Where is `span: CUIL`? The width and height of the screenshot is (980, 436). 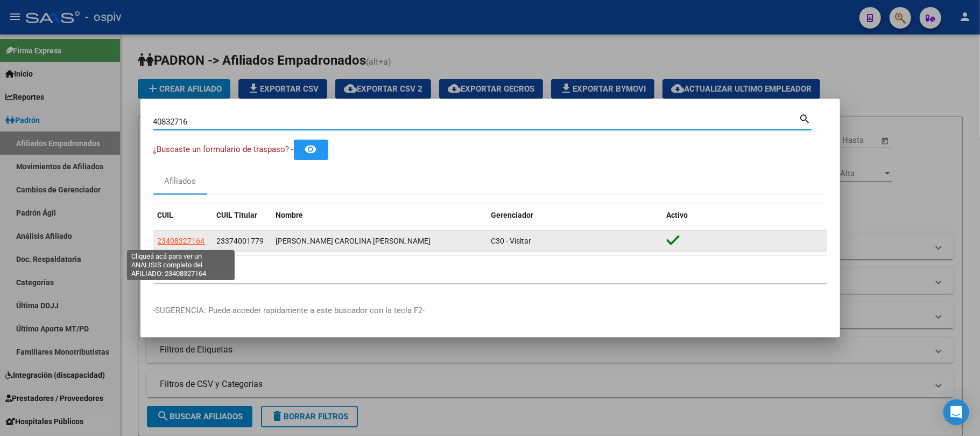 span: CUIL is located at coordinates (166, 215).